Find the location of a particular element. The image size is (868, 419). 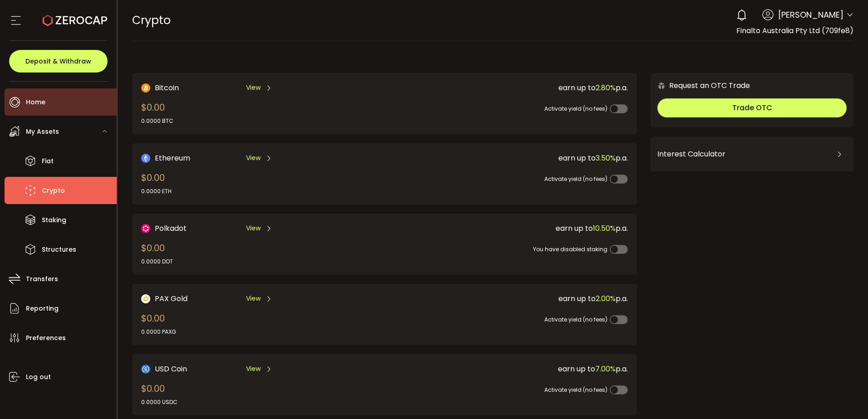

div: 0.0000 USDC is located at coordinates (159, 402).